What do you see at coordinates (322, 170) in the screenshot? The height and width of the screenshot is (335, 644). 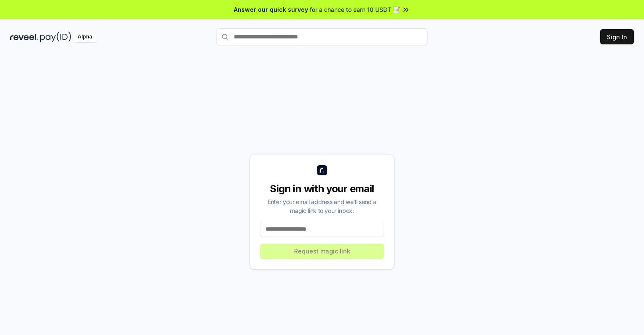 I see `img: logo_small` at bounding box center [322, 170].